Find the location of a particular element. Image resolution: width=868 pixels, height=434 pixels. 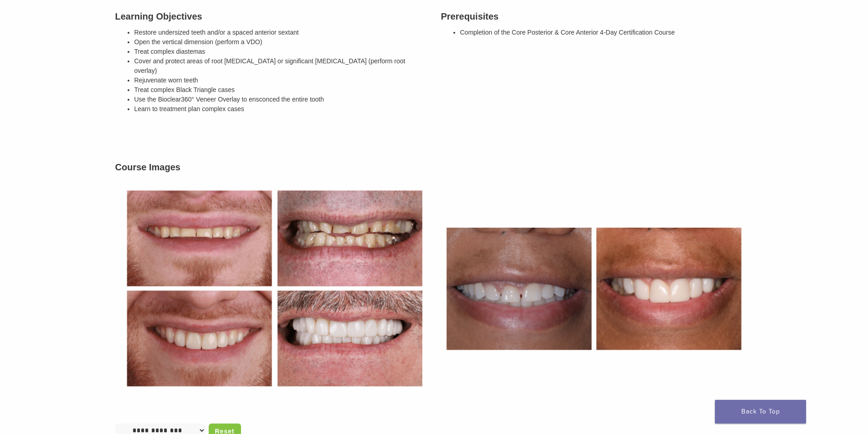

li: Restore undersized teeth and/or a spaced anterior sextant is located at coordinates (280, 33).